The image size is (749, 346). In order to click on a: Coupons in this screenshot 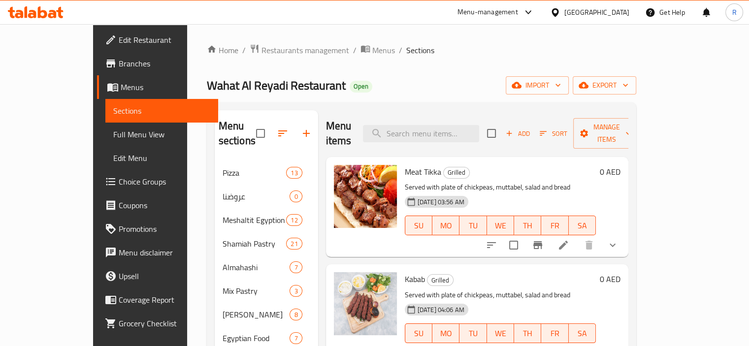, I will do `click(158, 205)`.